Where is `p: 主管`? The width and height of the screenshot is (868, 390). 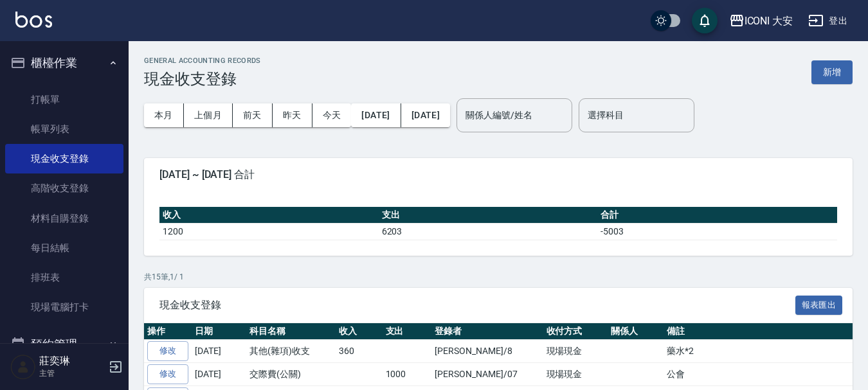 p: 主管 is located at coordinates (72, 373).